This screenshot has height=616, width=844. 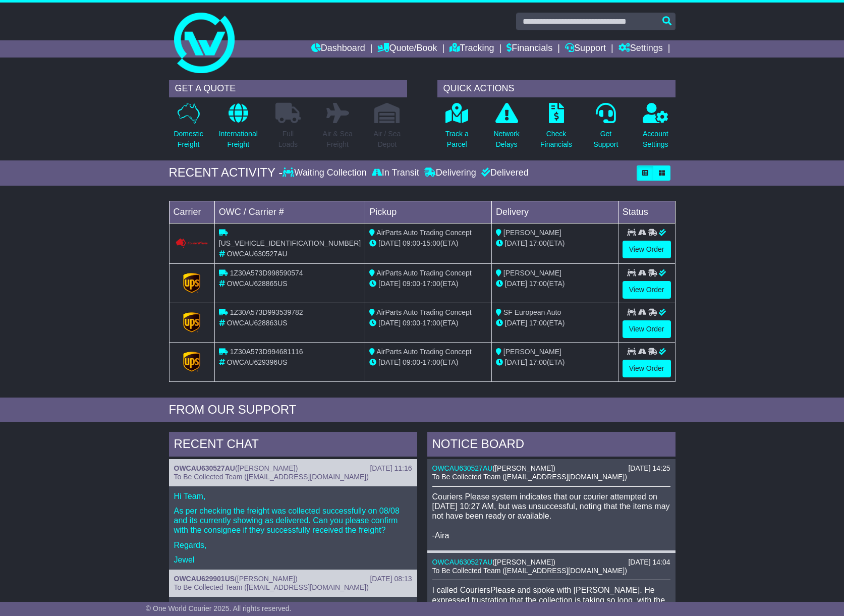 What do you see at coordinates (646, 212) in the screenshot?
I see `td: Status` at bounding box center [646, 212].